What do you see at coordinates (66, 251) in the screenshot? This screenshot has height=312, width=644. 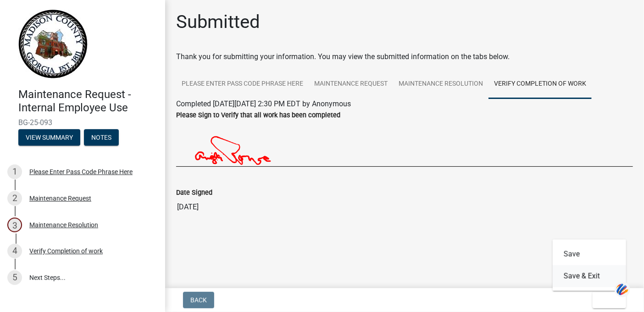 I see `div: Verify Completion of work` at bounding box center [66, 251].